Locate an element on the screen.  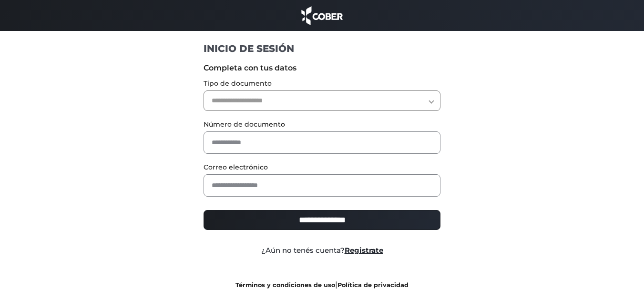
label: Número de documento is located at coordinates (322, 124).